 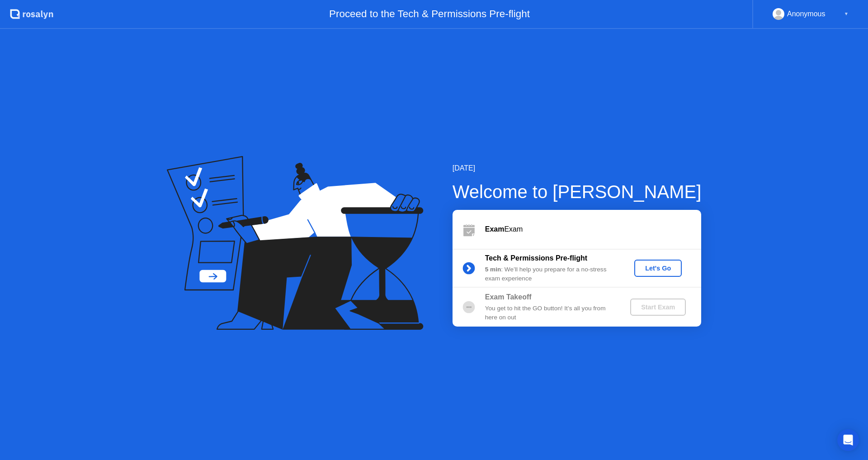 I want to click on button: Start Exam, so click(x=657, y=307).